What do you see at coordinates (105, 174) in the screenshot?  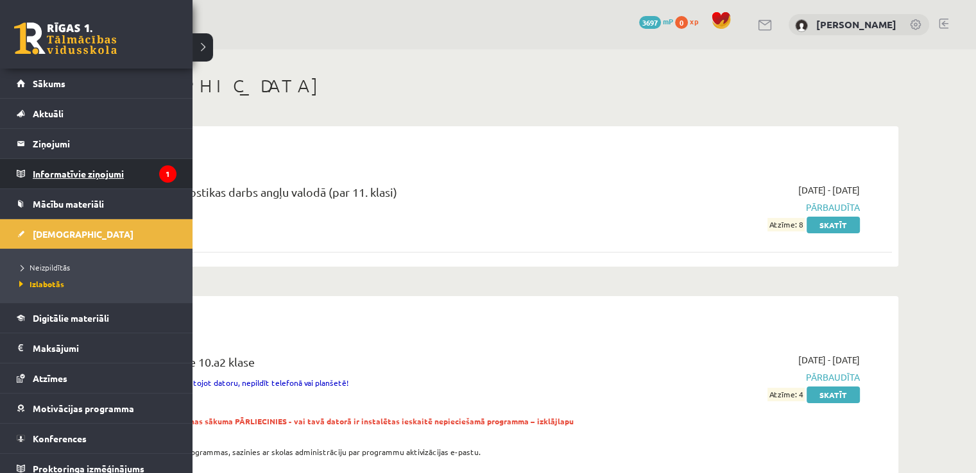 I see `legend: Informatīvie ziņojumi` at bounding box center [105, 174].